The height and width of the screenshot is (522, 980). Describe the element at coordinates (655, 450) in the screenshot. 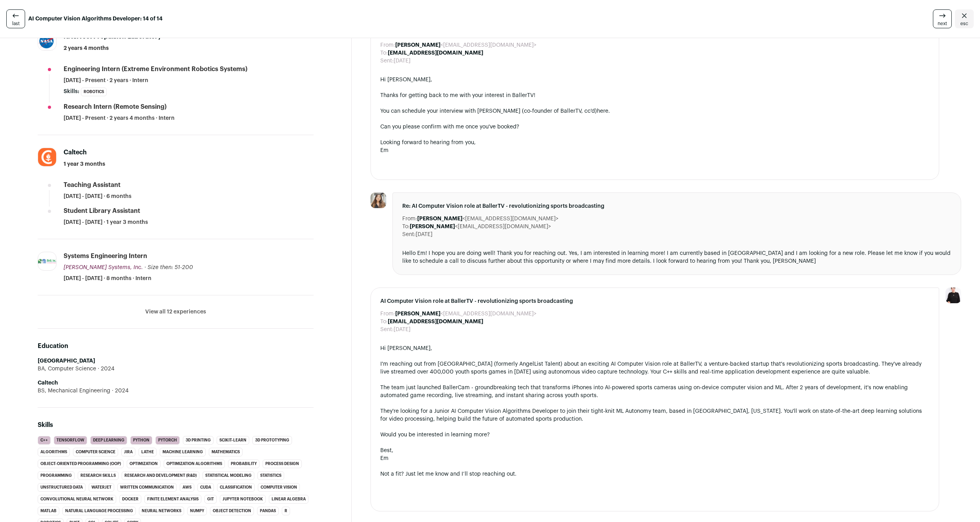

I see `div: Best,` at that location.